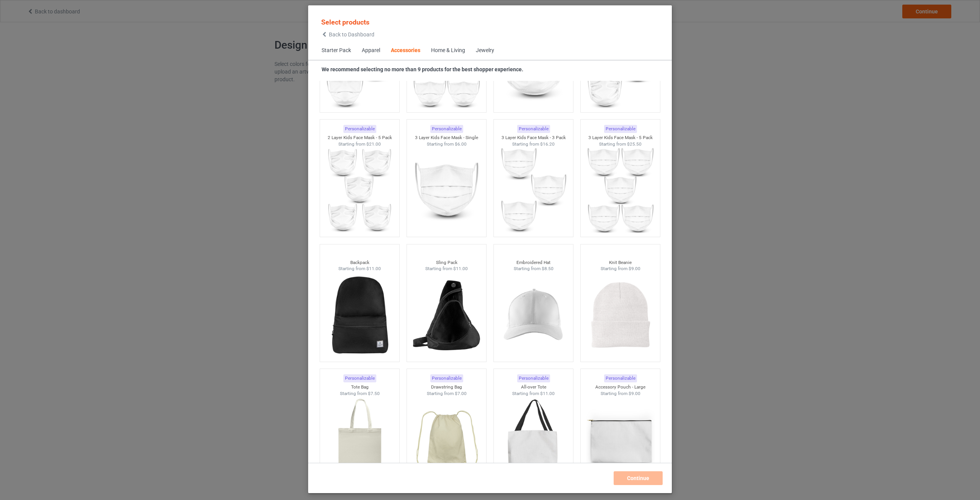  Describe the element at coordinates (620, 137) in the screenshot. I see `div: 3 Layer Kids Face Mask - 5 Pack` at that location.